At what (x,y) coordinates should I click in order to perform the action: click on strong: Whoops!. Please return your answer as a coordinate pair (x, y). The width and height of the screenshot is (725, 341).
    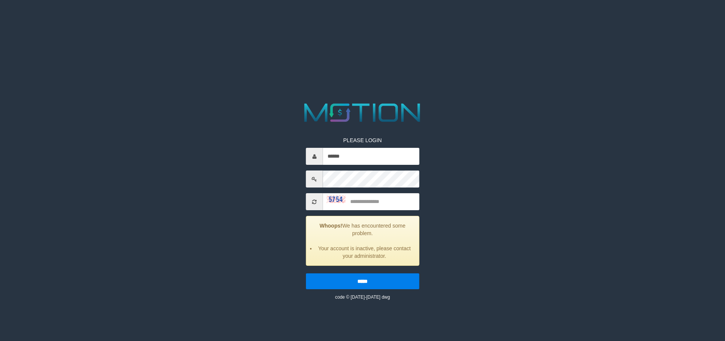
    Looking at the image, I should click on (331, 226).